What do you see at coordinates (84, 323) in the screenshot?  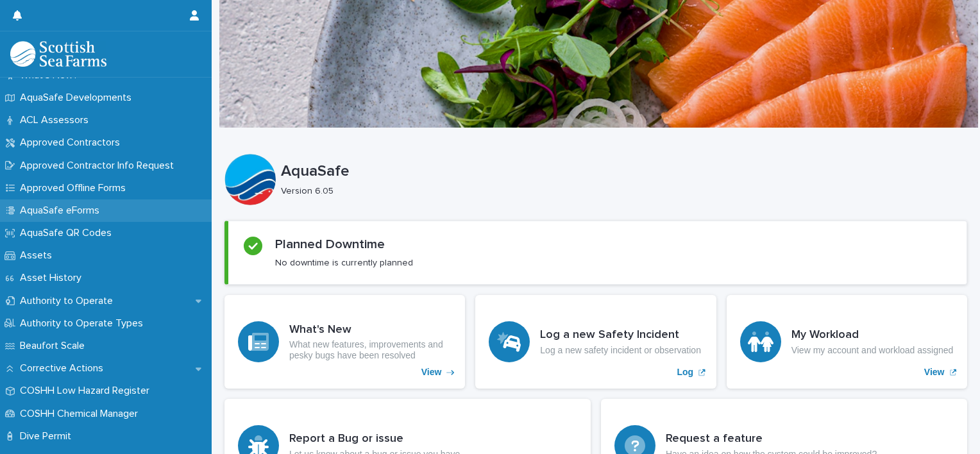 I see `p: Authority to Operate Types` at bounding box center [84, 323].